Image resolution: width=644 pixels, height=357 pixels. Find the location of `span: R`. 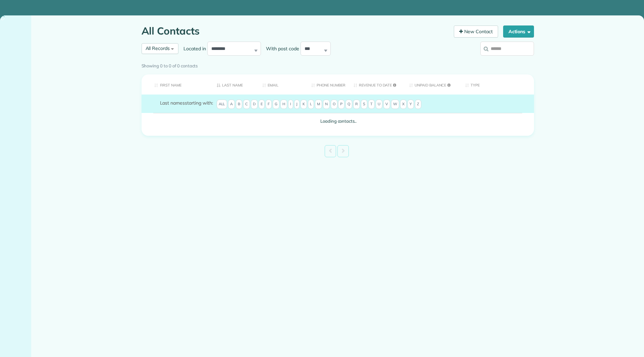

span: R is located at coordinates (357, 104).